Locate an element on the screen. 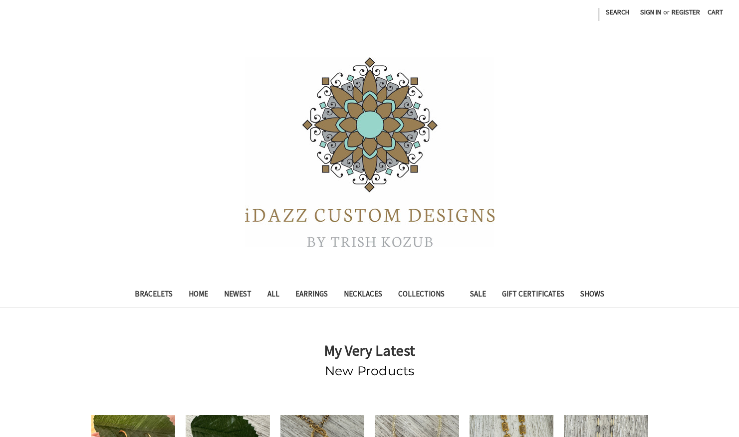 The height and width of the screenshot is (437, 739). a: Home is located at coordinates (198, 295).